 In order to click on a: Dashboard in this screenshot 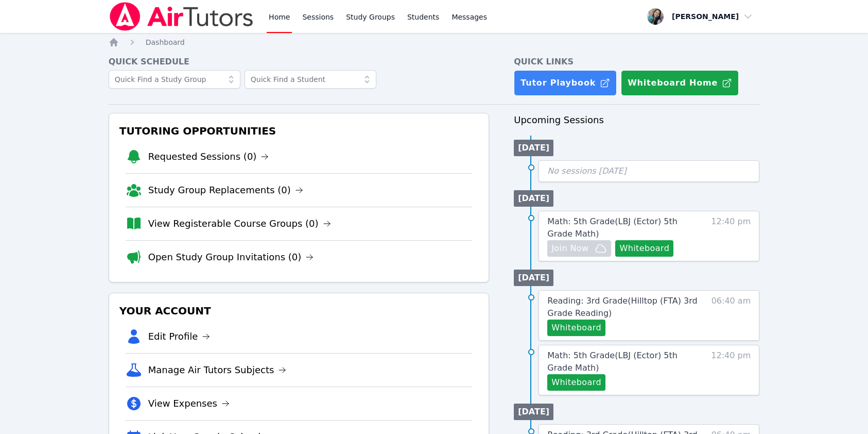, I will do `click(165, 42)`.